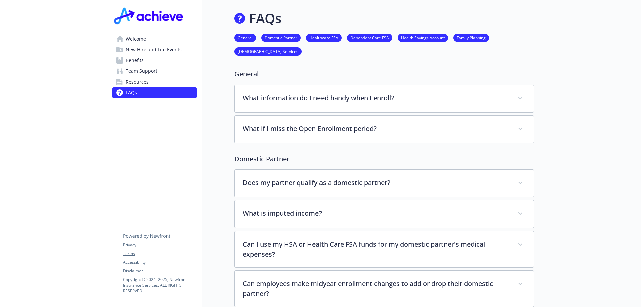 The width and height of the screenshot is (641, 307). What do you see at coordinates (384, 183) in the screenshot?
I see `div: Does my partner qualify as a domestic partner?` at bounding box center [384, 183].